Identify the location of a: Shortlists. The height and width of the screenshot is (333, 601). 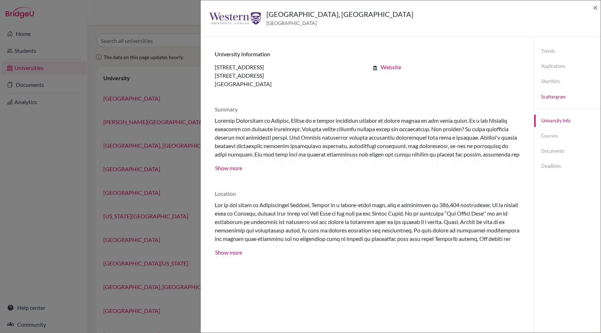
(567, 81).